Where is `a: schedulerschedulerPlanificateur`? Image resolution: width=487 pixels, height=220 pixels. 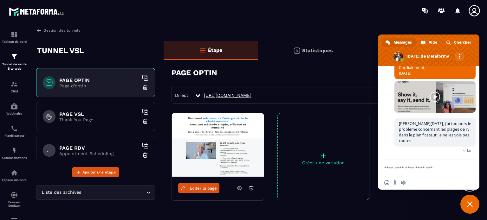
a: schedulerschedulerPlanificateur is located at coordinates (14, 131).